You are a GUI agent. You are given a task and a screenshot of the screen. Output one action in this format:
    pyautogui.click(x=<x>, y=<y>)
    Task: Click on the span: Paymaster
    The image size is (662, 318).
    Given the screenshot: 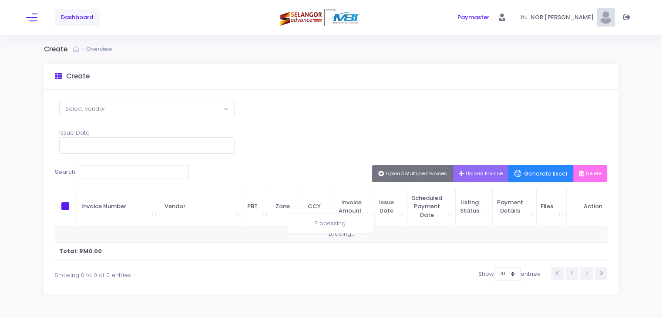 What is the action you would take?
    pyautogui.click(x=473, y=17)
    